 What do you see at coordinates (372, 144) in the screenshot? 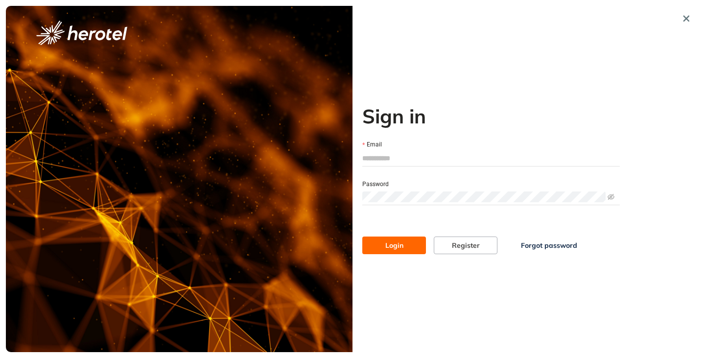
I see `label: Email` at bounding box center [372, 144].